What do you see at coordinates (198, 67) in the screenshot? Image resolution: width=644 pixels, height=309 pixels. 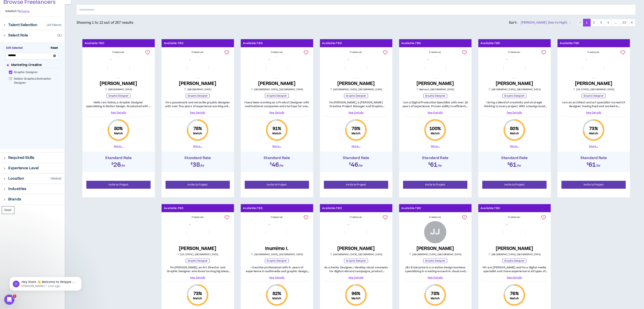 I see `img: 0rYQZu5IwKVdHEOU8EoKjJDzKNVK7XX8HCjvm6qW.png` at bounding box center [198, 67].